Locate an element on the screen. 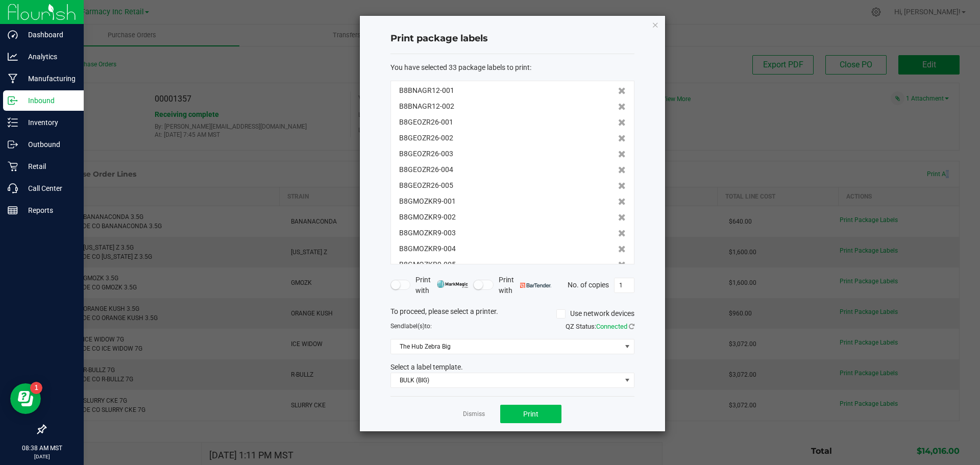 This screenshot has height=465, width=980. p: Reports is located at coordinates (49, 211).